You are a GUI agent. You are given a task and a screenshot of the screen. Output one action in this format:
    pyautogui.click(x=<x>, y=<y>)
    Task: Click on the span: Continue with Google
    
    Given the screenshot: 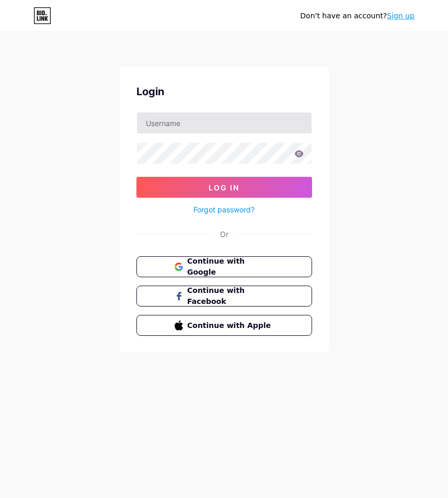 What is the action you would take?
    pyautogui.click(x=230, y=267)
    